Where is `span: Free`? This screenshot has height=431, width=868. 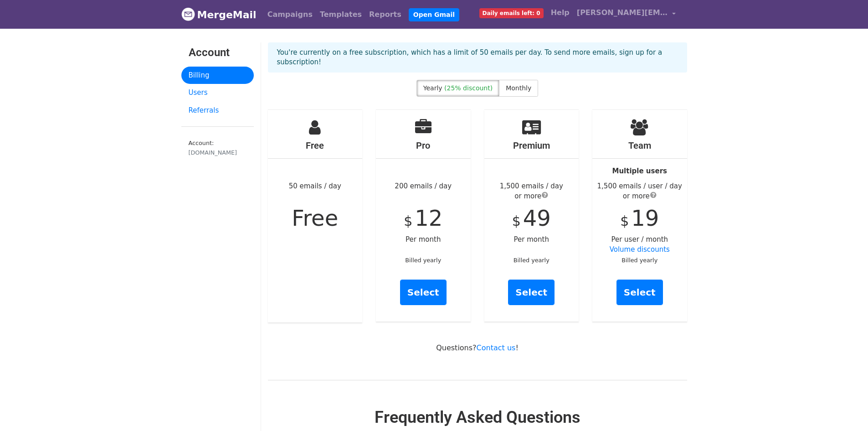 span: Free is located at coordinates (315, 218).